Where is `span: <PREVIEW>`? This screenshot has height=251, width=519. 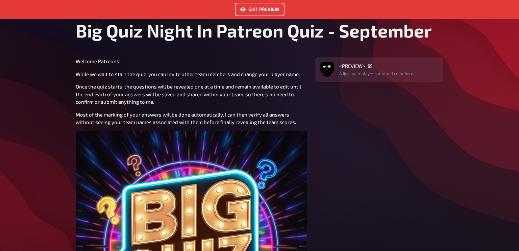 span: <PREVIEW> is located at coordinates (352, 66).